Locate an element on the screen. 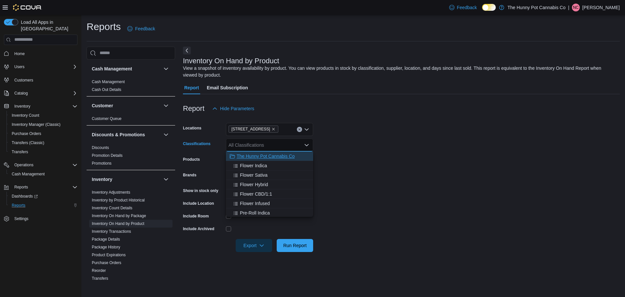 Image resolution: width=625 pixels, height=297 pixels. button: Home is located at coordinates (41, 53).